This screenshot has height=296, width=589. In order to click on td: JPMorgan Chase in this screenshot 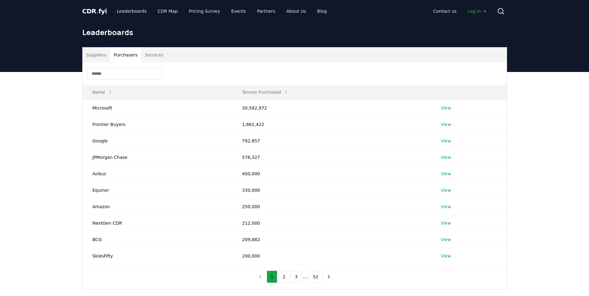, I will do `click(157, 157)`.